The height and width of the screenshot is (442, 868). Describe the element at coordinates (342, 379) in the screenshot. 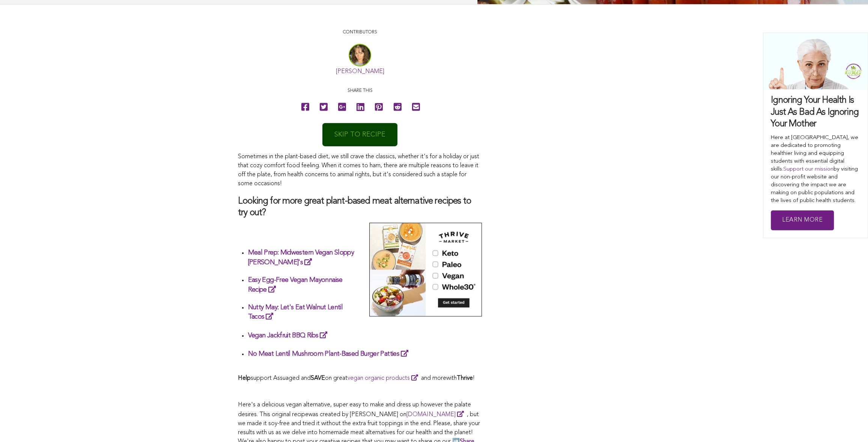

I see `span: support Assuaged and on great and more` at that location.